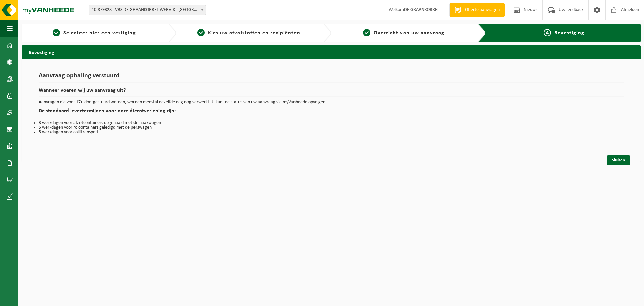  I want to click on span: 10-879328 - VBS DE GRAANKORREL WERVIK - SINT JORISSTRAAT - 8940 WERVIK, SINT JORISSTRAAT 20, so click(147, 10).